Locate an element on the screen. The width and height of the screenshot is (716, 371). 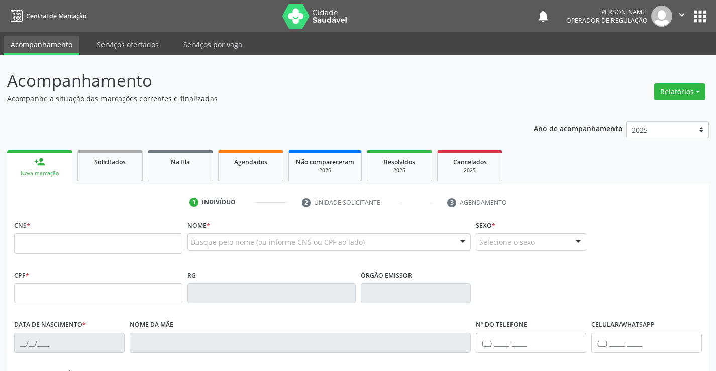
p: Ano de acompanhamento is located at coordinates (578, 128).